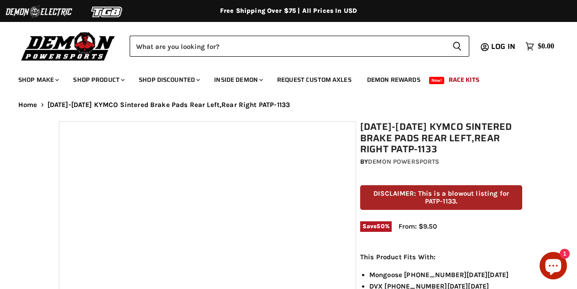 The width and height of the screenshot is (577, 289). Describe the element at coordinates (437, 80) in the screenshot. I see `span: New!` at that location.